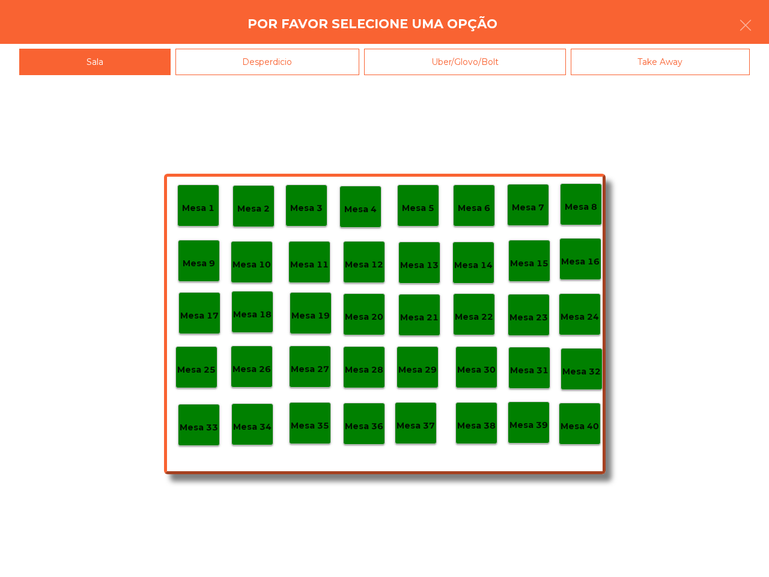 This screenshot has height=577, width=769. What do you see at coordinates (364, 426) in the screenshot?
I see `p: Mesa 36` at bounding box center [364, 426].